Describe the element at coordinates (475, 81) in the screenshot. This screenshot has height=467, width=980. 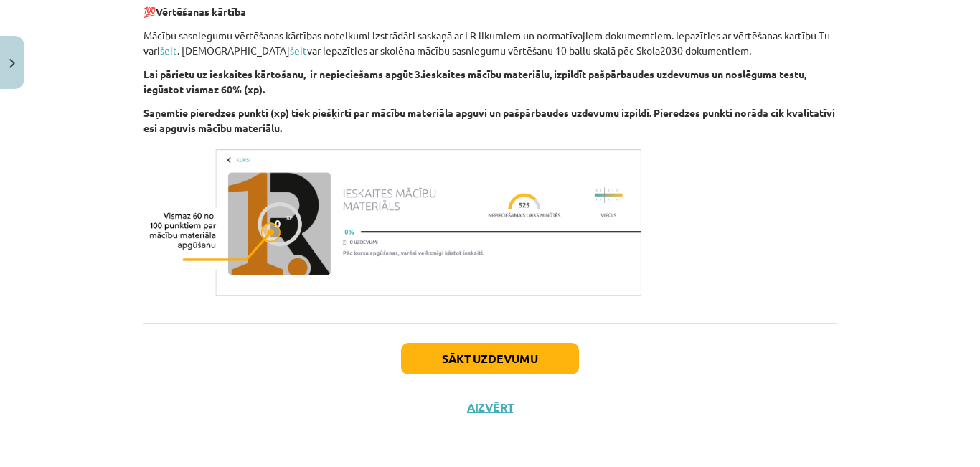
I see `b: Lai pārietu uz ieskaites kārtošanu, ir nepieciešams apgūt 3.ieskaites mācību materiālu, izpildīt ...` at that location.